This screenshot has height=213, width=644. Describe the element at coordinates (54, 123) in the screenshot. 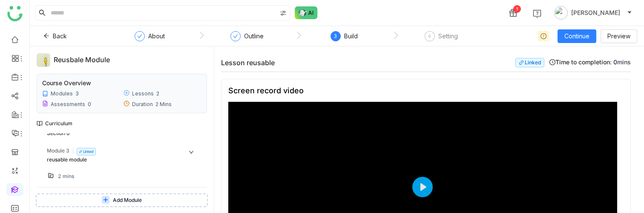

I see `div: Curriculum` at that location.